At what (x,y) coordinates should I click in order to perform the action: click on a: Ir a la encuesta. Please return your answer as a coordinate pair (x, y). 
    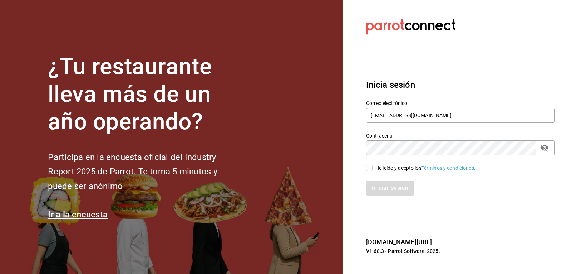
    Looking at the image, I should click on (78, 214).